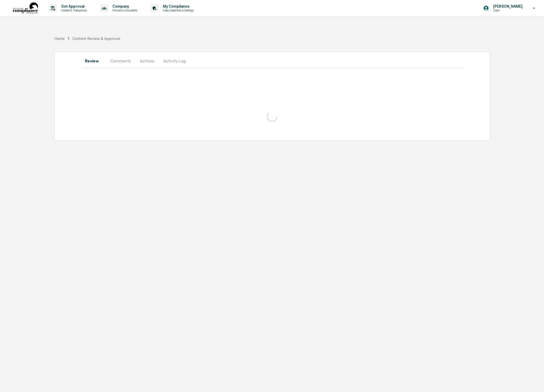 The height and width of the screenshot is (392, 544). I want to click on p: Policies & Documents, so click(124, 10).